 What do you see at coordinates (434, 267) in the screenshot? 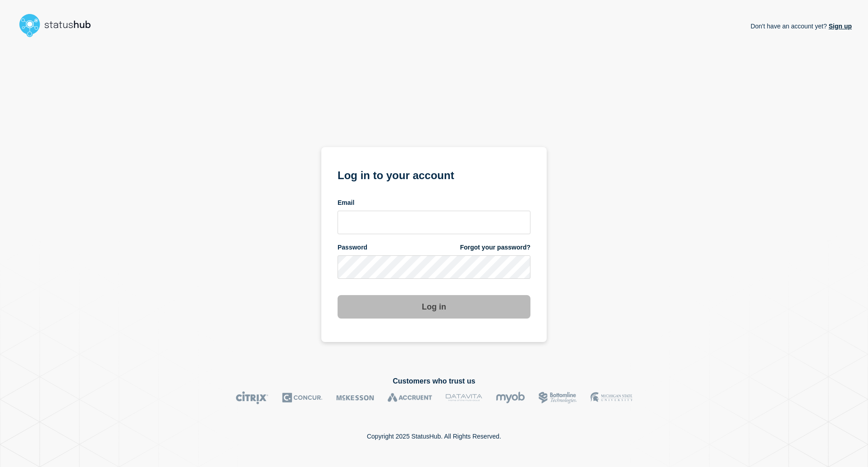
I see `input: password input` at bounding box center [434, 267].